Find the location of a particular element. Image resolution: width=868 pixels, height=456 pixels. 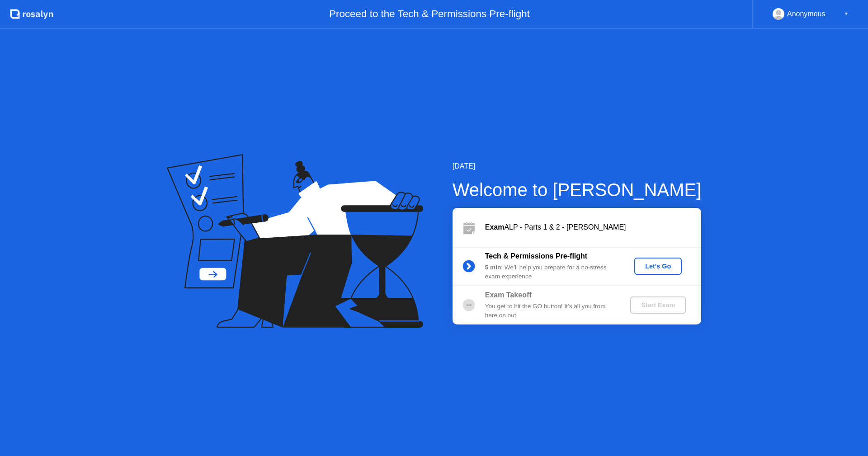

b: Tech & Permissions Pre-flight is located at coordinates (536, 255).